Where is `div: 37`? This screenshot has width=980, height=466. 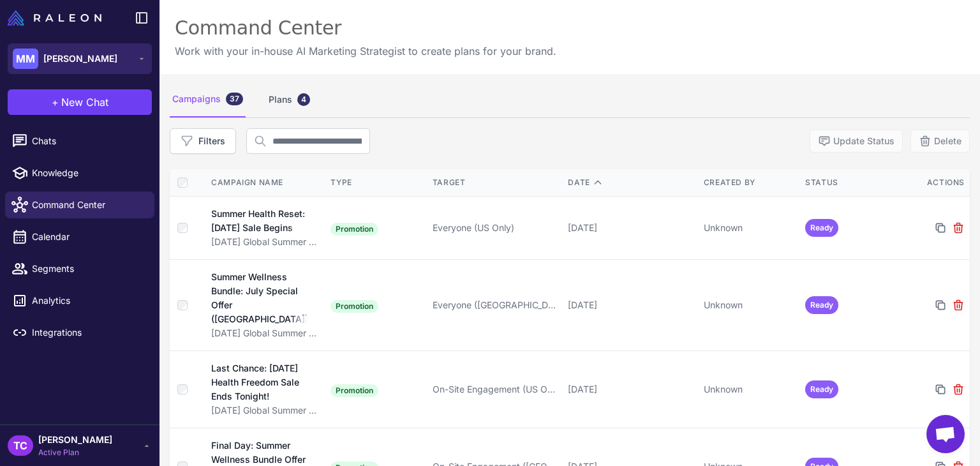 div: 37 is located at coordinates (234, 99).